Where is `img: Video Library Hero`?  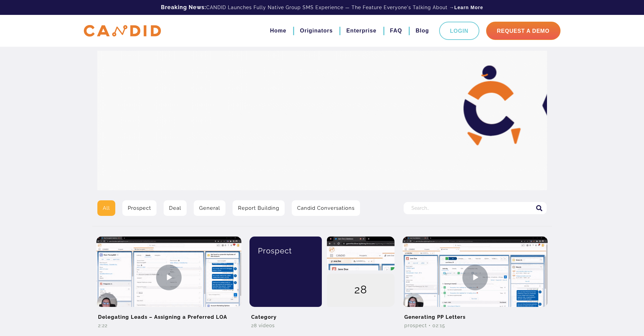
img: Video Library Hero is located at coordinates (322, 121).